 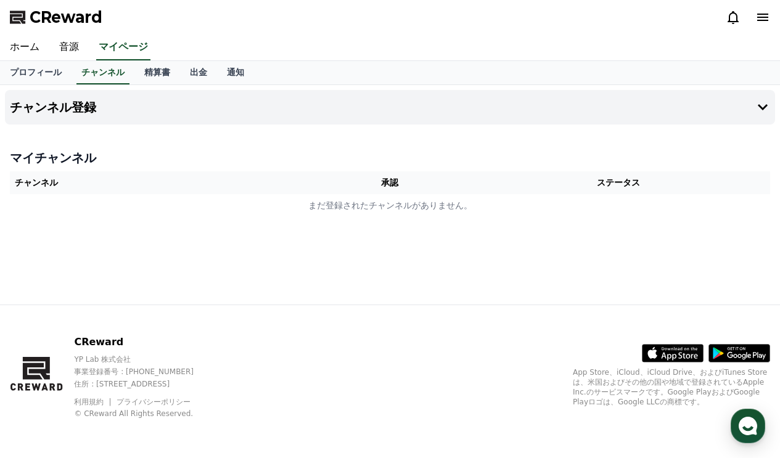 What do you see at coordinates (69, 47) in the screenshot?
I see `a: 音源` at bounding box center [69, 47].